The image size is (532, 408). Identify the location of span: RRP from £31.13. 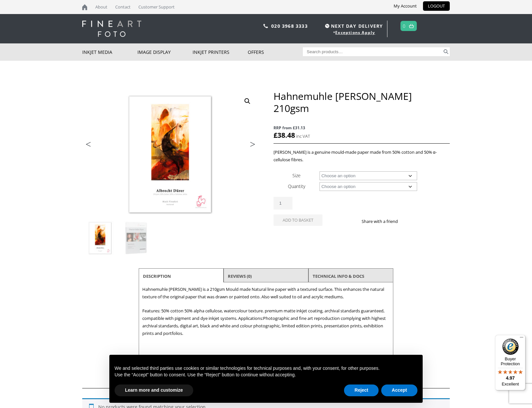
(361, 128).